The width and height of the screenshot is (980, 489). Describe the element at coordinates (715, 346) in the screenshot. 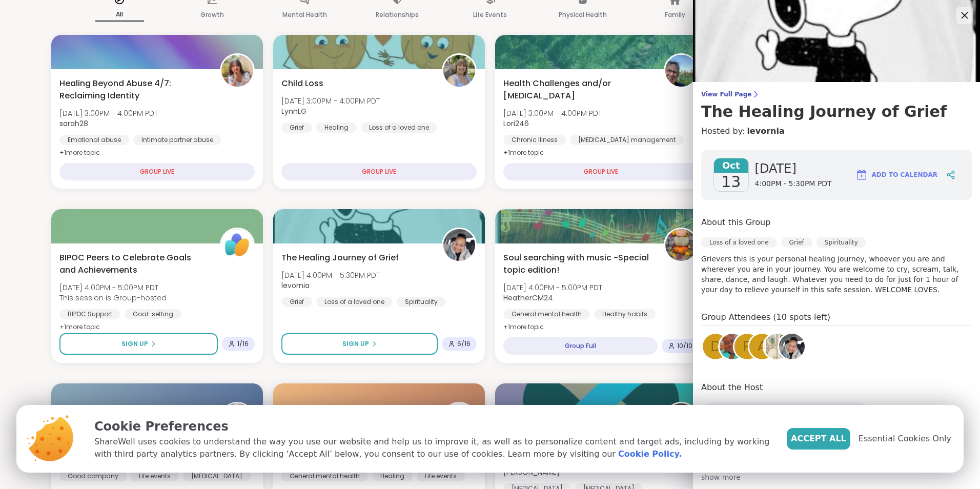

I see `a: d` at that location.